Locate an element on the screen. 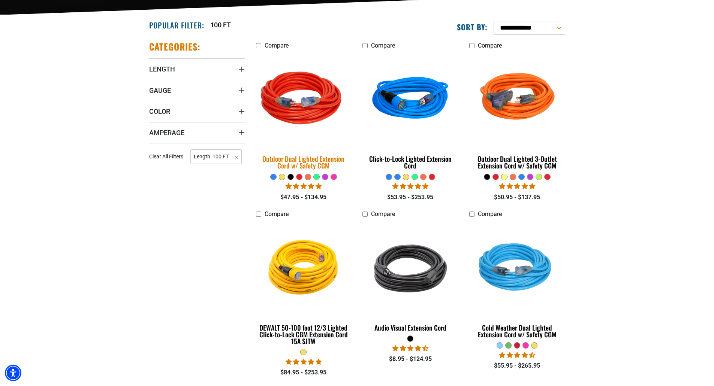 The height and width of the screenshot is (386, 714). summary: Amperage is located at coordinates (197, 133).